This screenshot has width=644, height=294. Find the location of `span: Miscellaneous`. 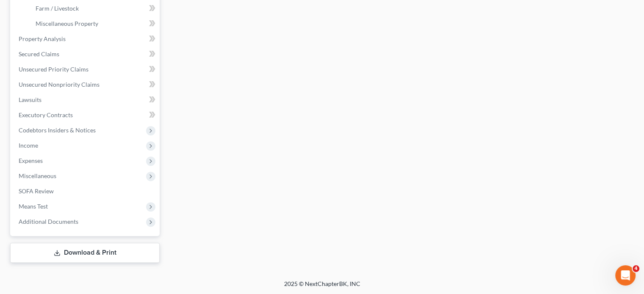

span: Miscellaneous is located at coordinates (37, 175).